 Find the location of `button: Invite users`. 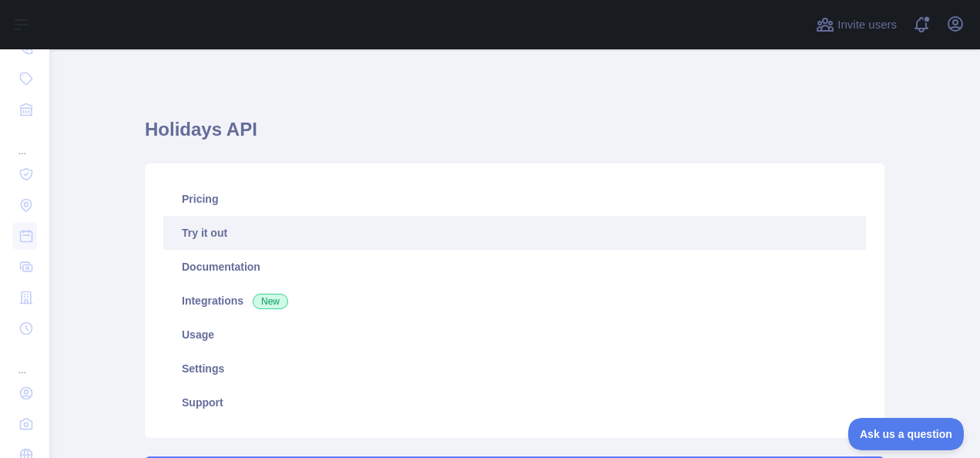

button: Invite users is located at coordinates (856, 25).